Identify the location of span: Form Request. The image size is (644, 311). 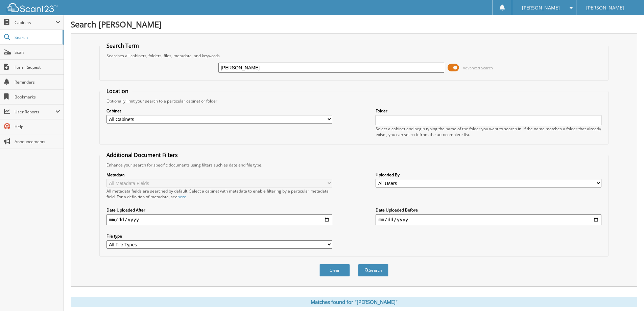
(37, 67).